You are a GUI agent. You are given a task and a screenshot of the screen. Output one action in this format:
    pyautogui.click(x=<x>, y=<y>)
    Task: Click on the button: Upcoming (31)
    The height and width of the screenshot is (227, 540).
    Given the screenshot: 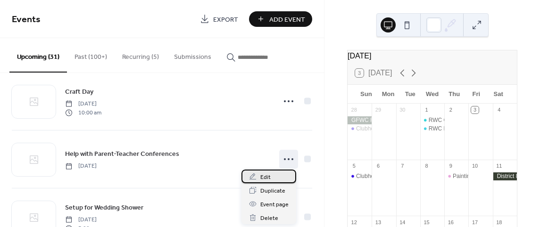 What is the action you would take?
    pyautogui.click(x=38, y=55)
    